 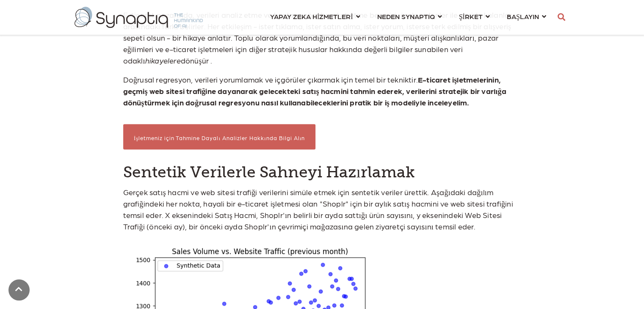 What do you see at coordinates (409, 16) in the screenshot?
I see `a: NEDEN SYNAPTIQ` at bounding box center [409, 16].